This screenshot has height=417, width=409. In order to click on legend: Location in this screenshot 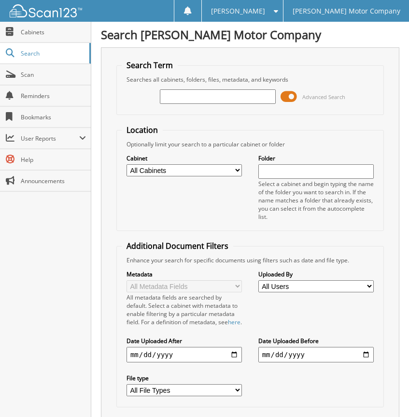, I will do `click(142, 130)`.